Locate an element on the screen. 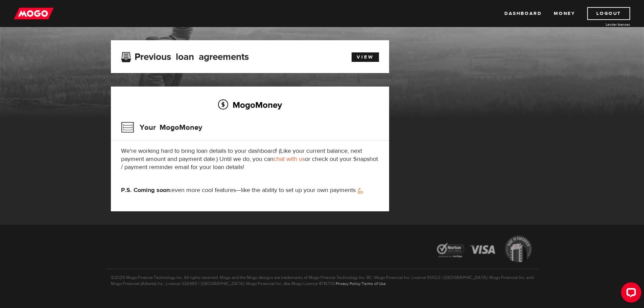 The height and width of the screenshot is (308, 644). p: We're working hard to bring loan details to your dashboard! (Like your current balance, next paym... is located at coordinates (250, 159).